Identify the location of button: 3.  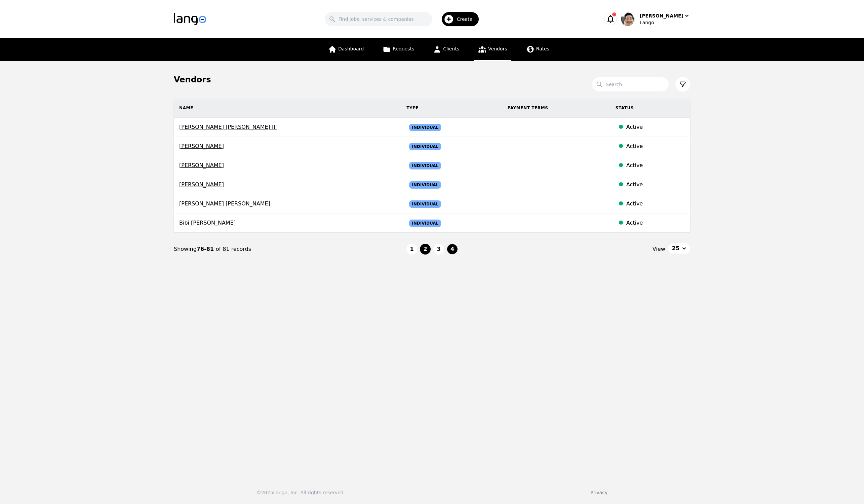
(439, 249).